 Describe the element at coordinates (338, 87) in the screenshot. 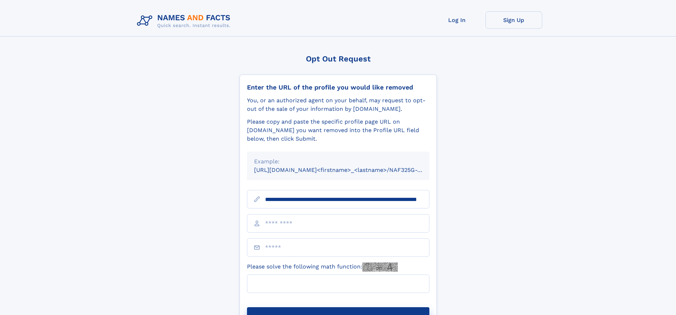

I see `div: Enter the URL of the profile you would like removed` at that location.